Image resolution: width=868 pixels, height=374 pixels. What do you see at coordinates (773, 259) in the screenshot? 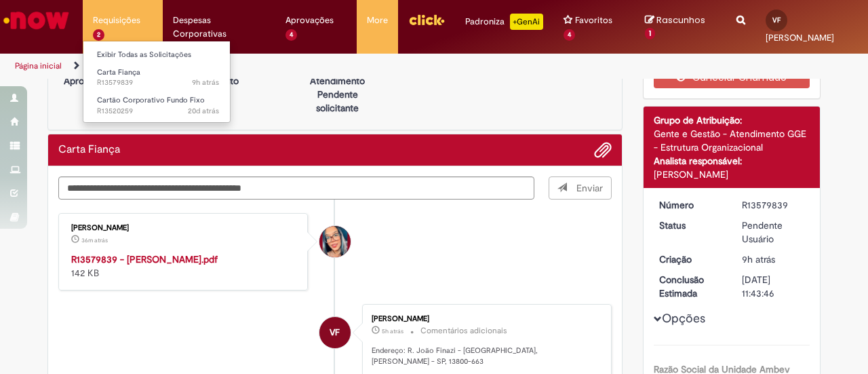
I see `div: 30/09/2025 08:52:04` at bounding box center [773, 259].